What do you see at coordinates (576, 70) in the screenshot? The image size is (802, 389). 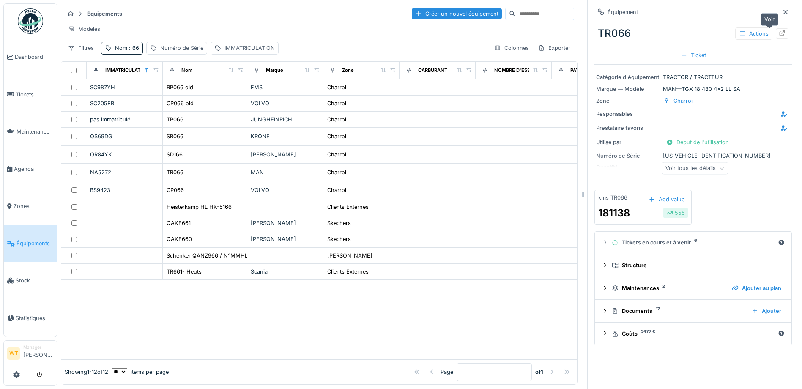 I see `div: PAYS` at bounding box center [576, 70].